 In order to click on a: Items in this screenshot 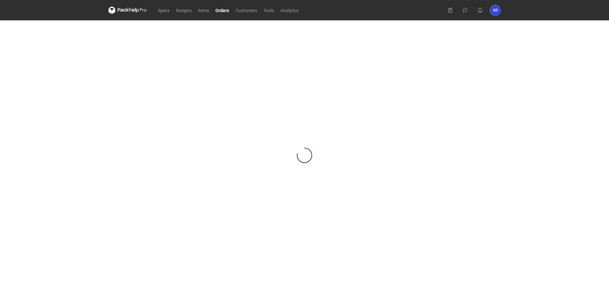, I will do `click(203, 10)`.